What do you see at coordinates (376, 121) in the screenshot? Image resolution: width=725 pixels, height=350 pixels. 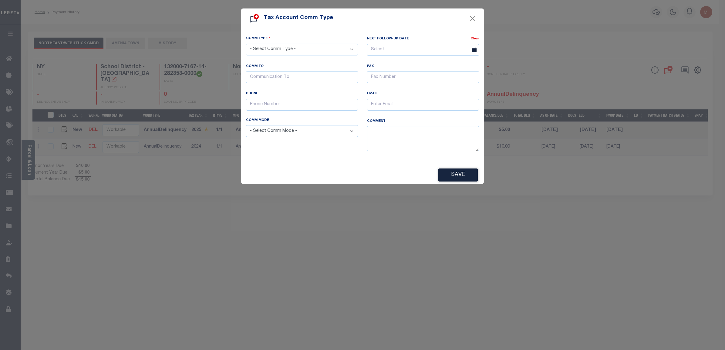 I see `label: Comment` at bounding box center [376, 121].